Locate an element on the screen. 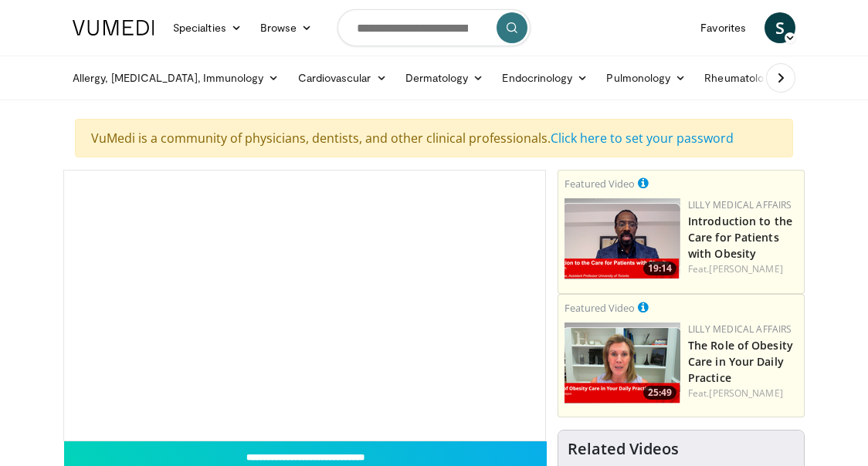  a: Specialties is located at coordinates (207, 28).